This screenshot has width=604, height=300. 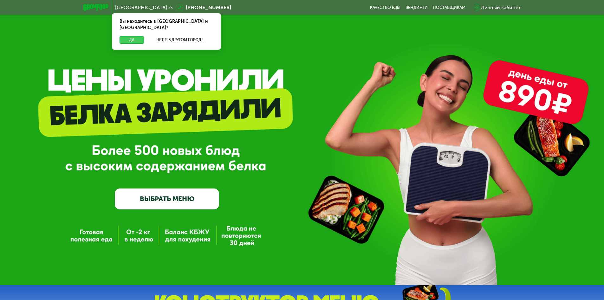 I want to click on button: Да, so click(x=132, y=40).